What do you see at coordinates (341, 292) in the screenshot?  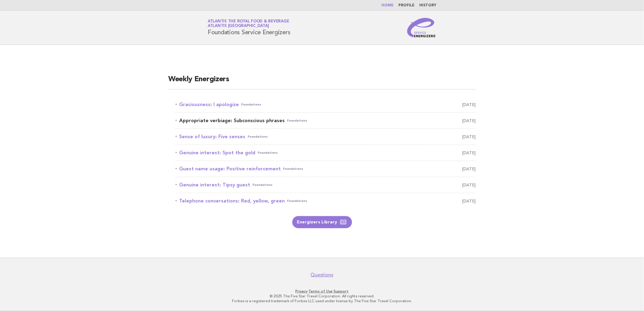 I see `a: Support` at bounding box center [341, 292].